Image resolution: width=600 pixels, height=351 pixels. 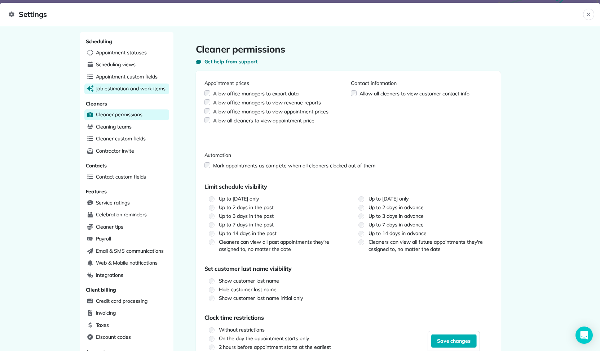 What do you see at coordinates (110, 227) in the screenshot?
I see `span: Cleaner tips` at bounding box center [110, 227].